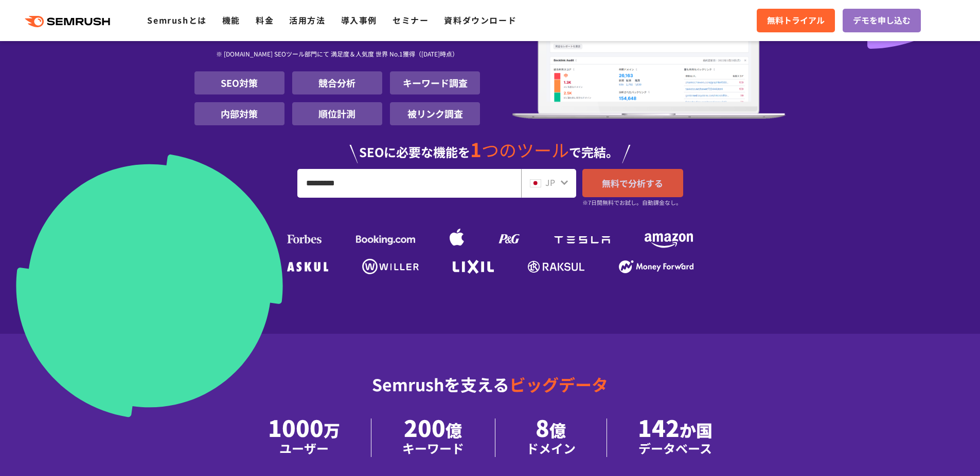  I want to click on span: 1, so click(476, 149).